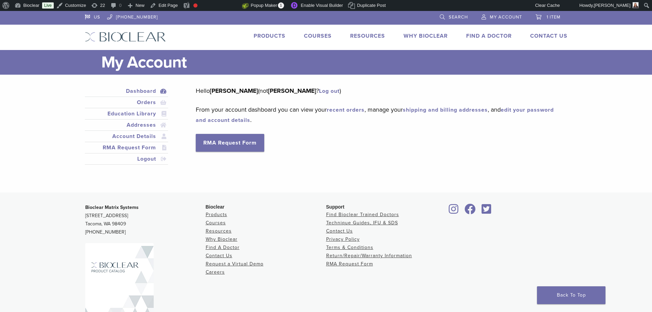 The width and height of the screenshot is (652, 312). What do you see at coordinates (362, 214) in the screenshot?
I see `a: Find Bioclear Trained Doctors` at bounding box center [362, 214].